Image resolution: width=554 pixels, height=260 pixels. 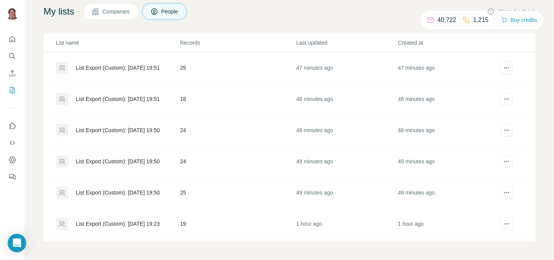 I want to click on img: Avatar, so click(x=12, y=14).